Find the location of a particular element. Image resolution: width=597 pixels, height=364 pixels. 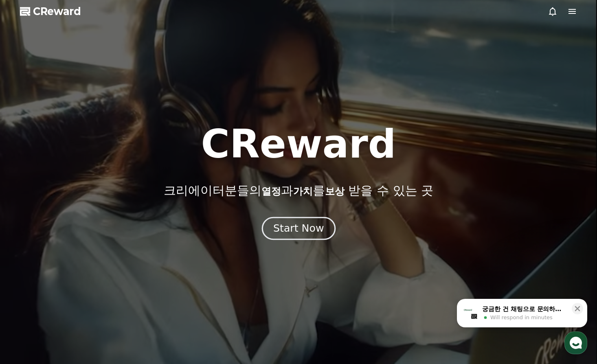

span: Home is located at coordinates (27, 274).